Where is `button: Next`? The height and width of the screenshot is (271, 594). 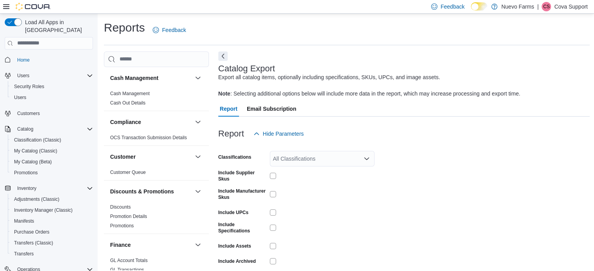
button: Next is located at coordinates (223, 56).